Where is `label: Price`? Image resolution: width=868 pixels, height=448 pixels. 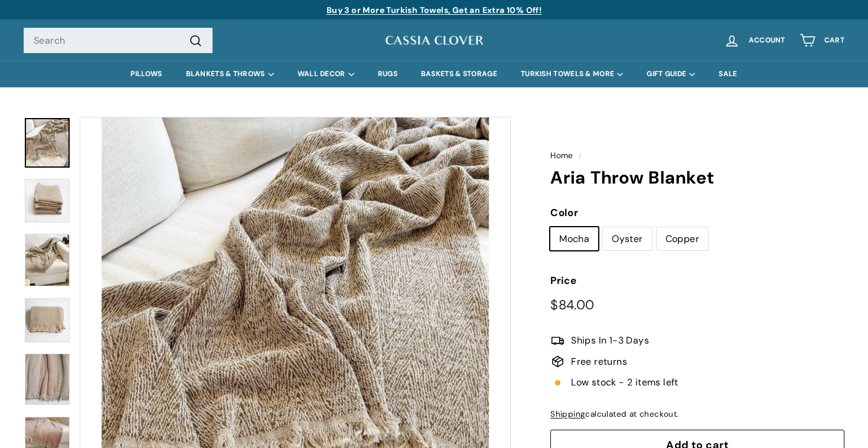 label: Price is located at coordinates (698, 280).